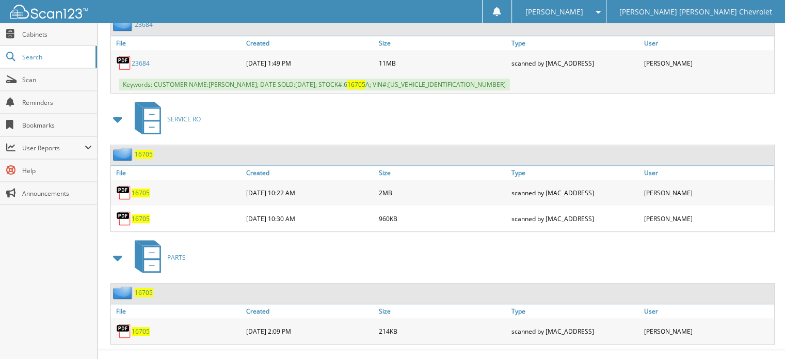 The image size is (785, 359). I want to click on div: 2MB, so click(442, 193).